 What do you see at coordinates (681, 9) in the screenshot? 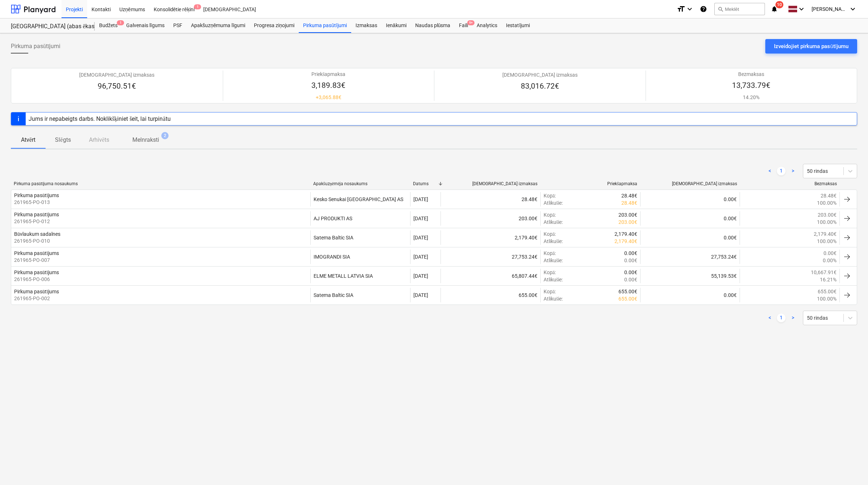
I see `i: format_size` at bounding box center [681, 9].